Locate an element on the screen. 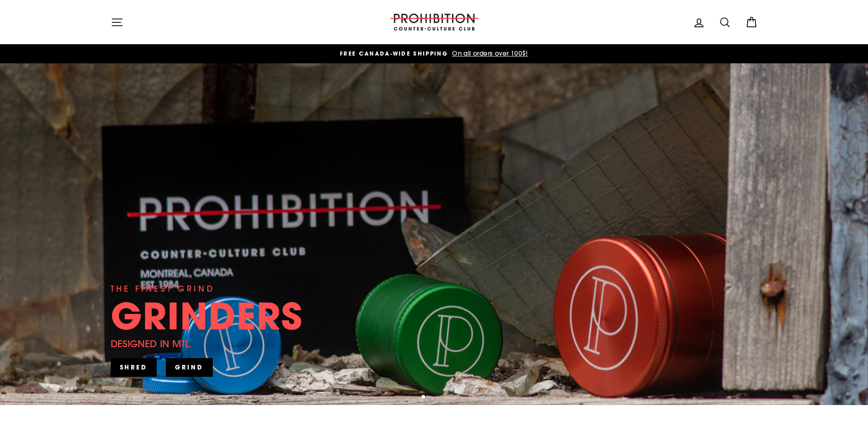 The height and width of the screenshot is (436, 868). a: FREE CANADA-WIDE SHIPPING On all orders over 100$! is located at coordinates (434, 54).